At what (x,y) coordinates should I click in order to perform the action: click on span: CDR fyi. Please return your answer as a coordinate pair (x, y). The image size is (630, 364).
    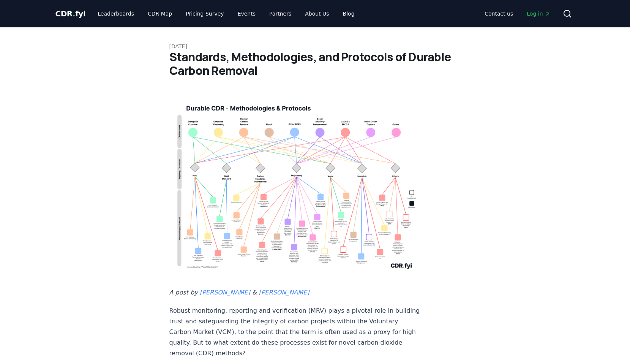
    Looking at the image, I should click on (71, 14).